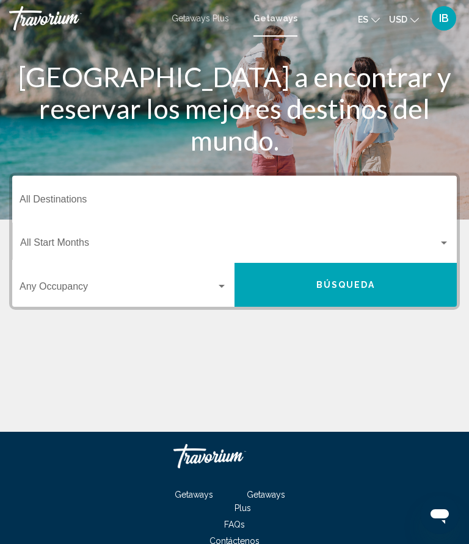  Describe the element at coordinates (444, 18) in the screenshot. I see `span: IB` at that location.